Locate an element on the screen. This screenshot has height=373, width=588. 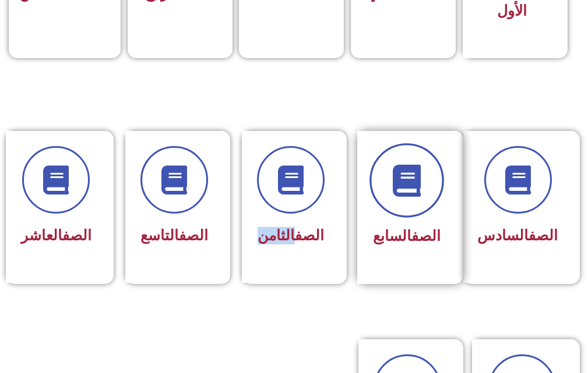
span: العاشر is located at coordinates (56, 235).